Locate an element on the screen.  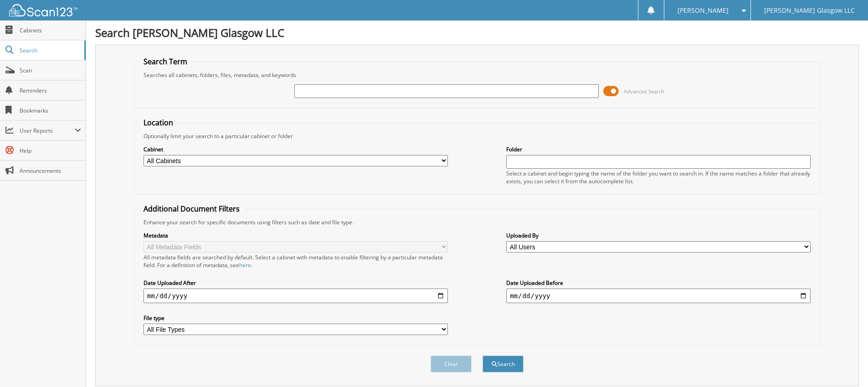
label: Date Uploaded Before is located at coordinates (658, 282).